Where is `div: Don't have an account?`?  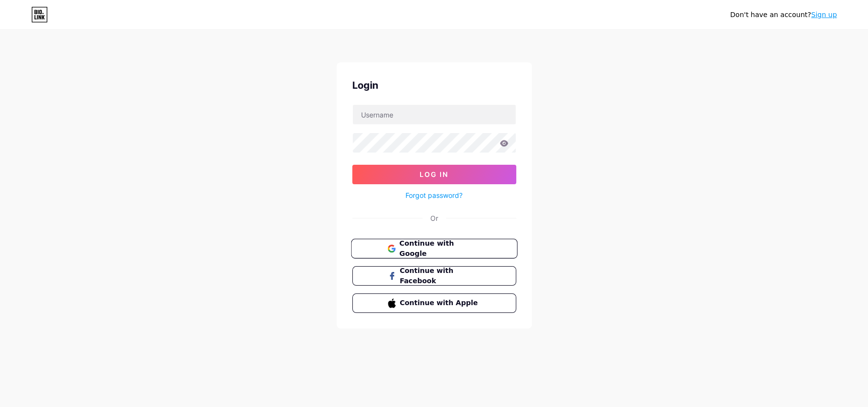 div: Don't have an account? is located at coordinates (784, 15).